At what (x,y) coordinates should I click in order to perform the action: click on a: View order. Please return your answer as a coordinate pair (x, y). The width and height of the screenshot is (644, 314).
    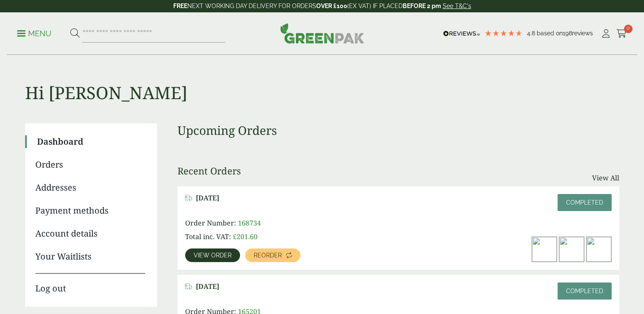
    Looking at the image, I should click on (212, 255).